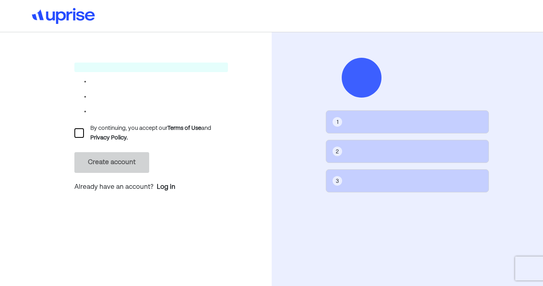 This screenshot has width=543, height=286. What do you see at coordinates (184, 128) in the screenshot?
I see `div: Terms of Use` at bounding box center [184, 128].